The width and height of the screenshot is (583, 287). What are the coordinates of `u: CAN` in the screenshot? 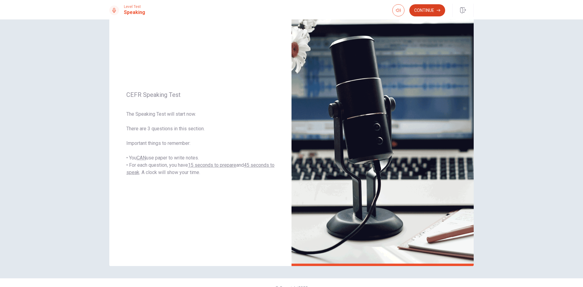 It's located at (141, 158).